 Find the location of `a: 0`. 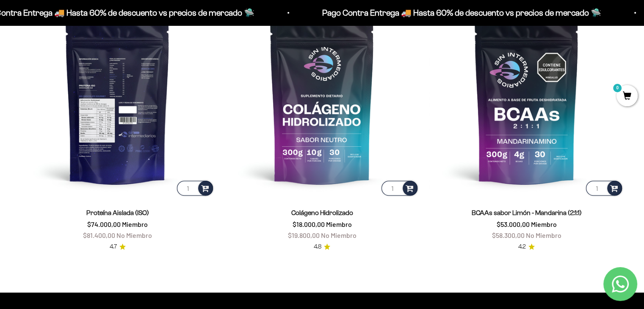

a: 0 is located at coordinates (627, 97).